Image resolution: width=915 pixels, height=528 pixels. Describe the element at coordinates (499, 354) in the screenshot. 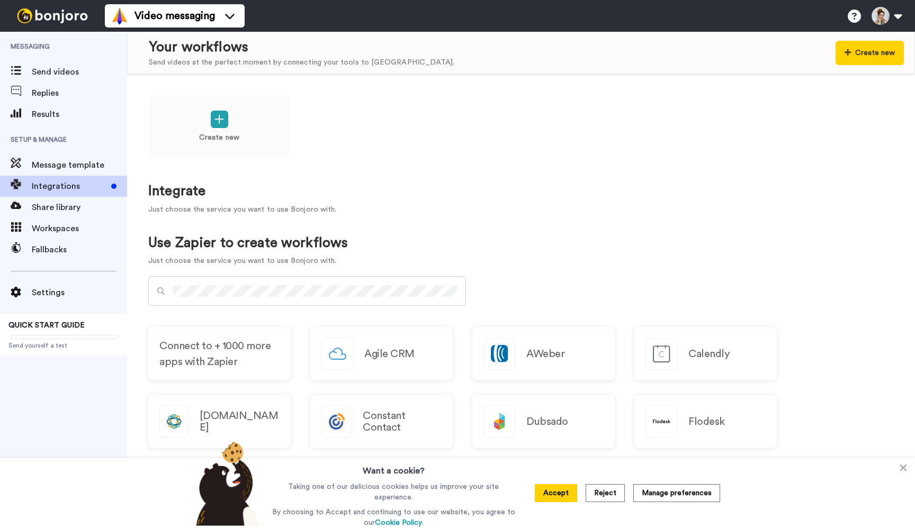

I see `img: logo_aweber.svg` at that location.